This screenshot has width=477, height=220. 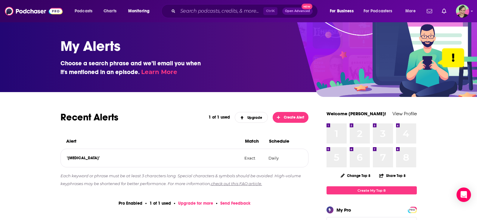 What do you see at coordinates (463, 11) in the screenshot?
I see `button: Show profile menu` at bounding box center [463, 11].